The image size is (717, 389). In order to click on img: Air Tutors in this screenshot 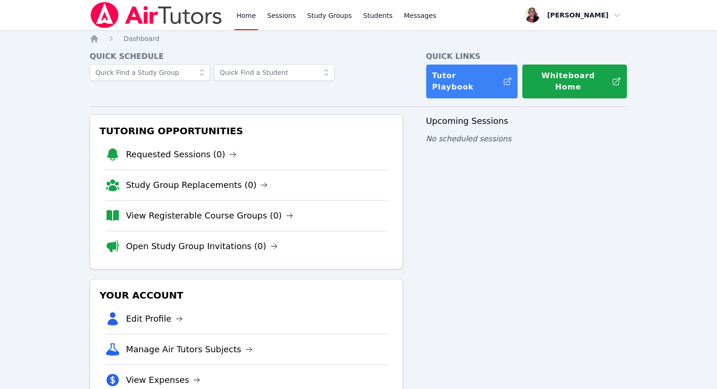, I will do `click(156, 15)`.